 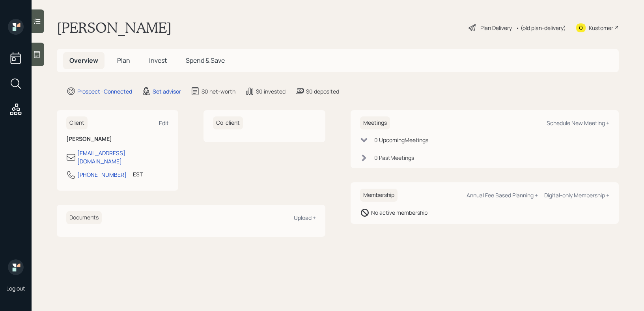 I want to click on span: Spend & Save, so click(x=205, y=61).